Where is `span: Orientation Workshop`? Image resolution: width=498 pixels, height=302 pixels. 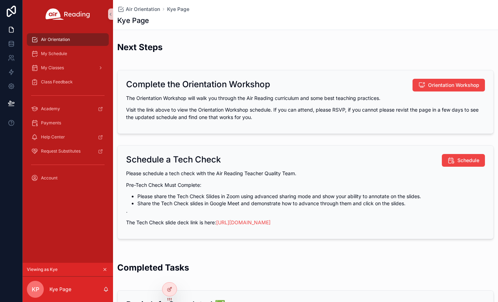 span: Orientation Workshop is located at coordinates (454, 85).